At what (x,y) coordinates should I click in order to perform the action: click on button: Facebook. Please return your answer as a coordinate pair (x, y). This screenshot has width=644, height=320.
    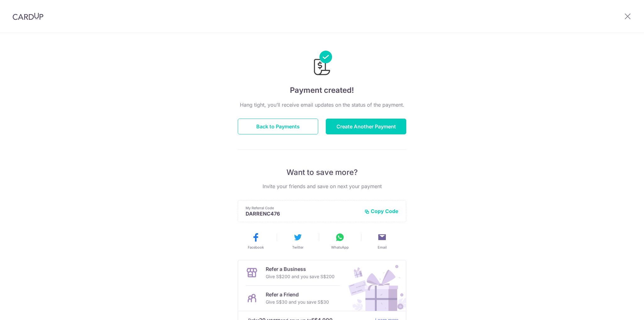
    Looking at the image, I should click on (256, 241).